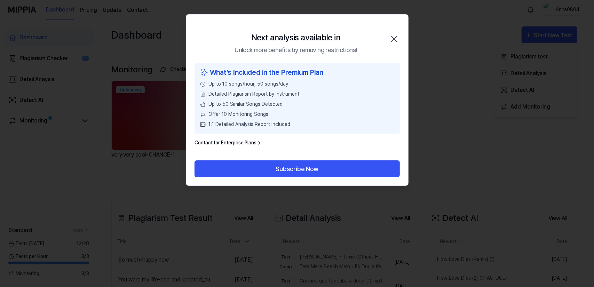 Image resolution: width=594 pixels, height=287 pixels. Describe the element at coordinates (228, 143) in the screenshot. I see `a: Contact for Enterprise Plans` at that location.